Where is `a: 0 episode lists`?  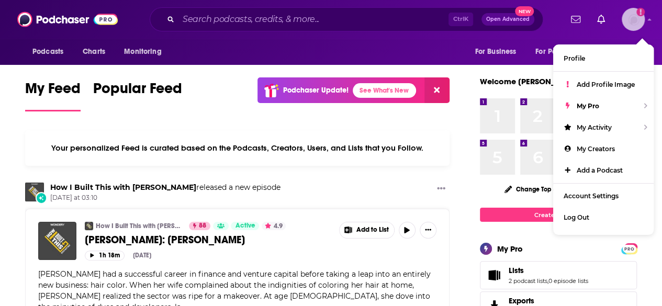
a: 0 episode lists is located at coordinates (568, 281).